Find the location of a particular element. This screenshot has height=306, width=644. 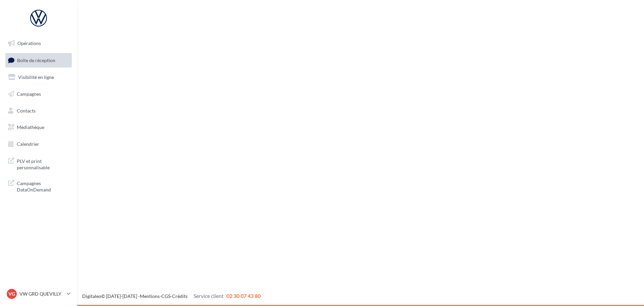

span: Contacts is located at coordinates (26, 110).